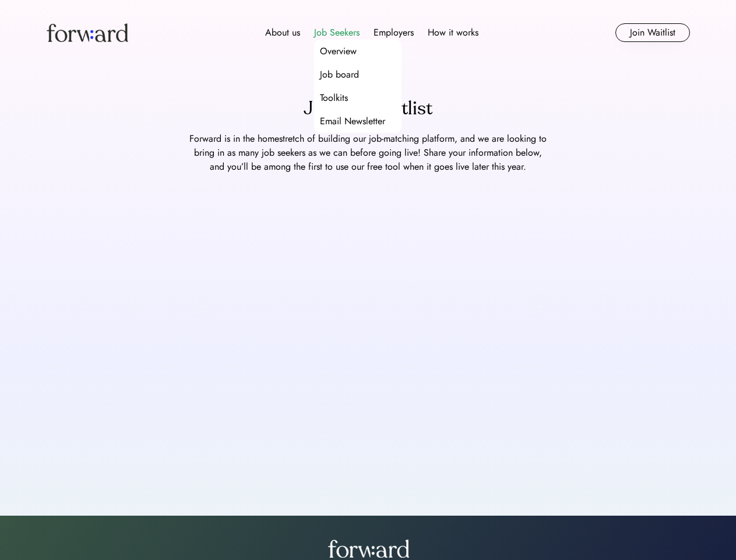 This screenshot has width=736, height=560. What do you see at coordinates (353, 121) in the screenshot?
I see `div: Email Newsletter` at bounding box center [353, 121].